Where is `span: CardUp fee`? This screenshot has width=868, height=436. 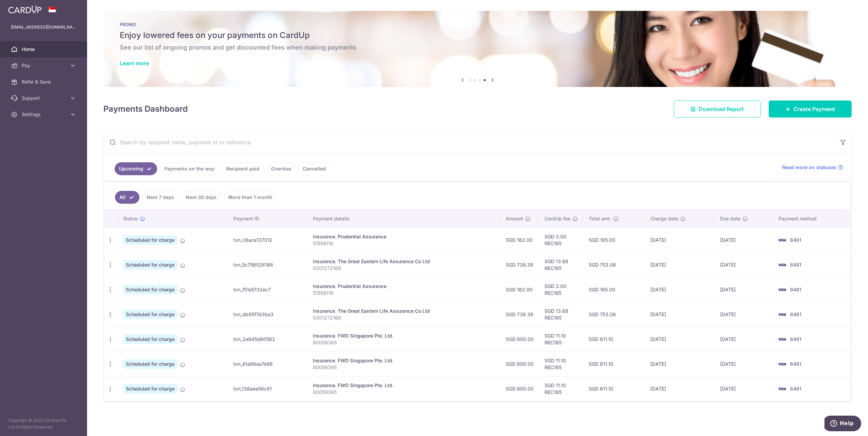 span: CardUp fee is located at coordinates (557, 218).